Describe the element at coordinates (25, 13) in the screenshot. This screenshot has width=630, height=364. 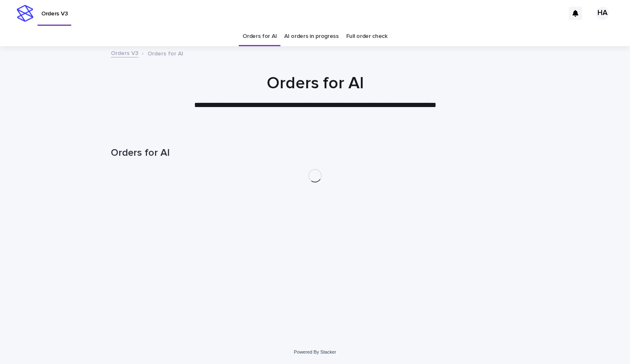
I see `img: stacker-logo-s-only.png` at that location.